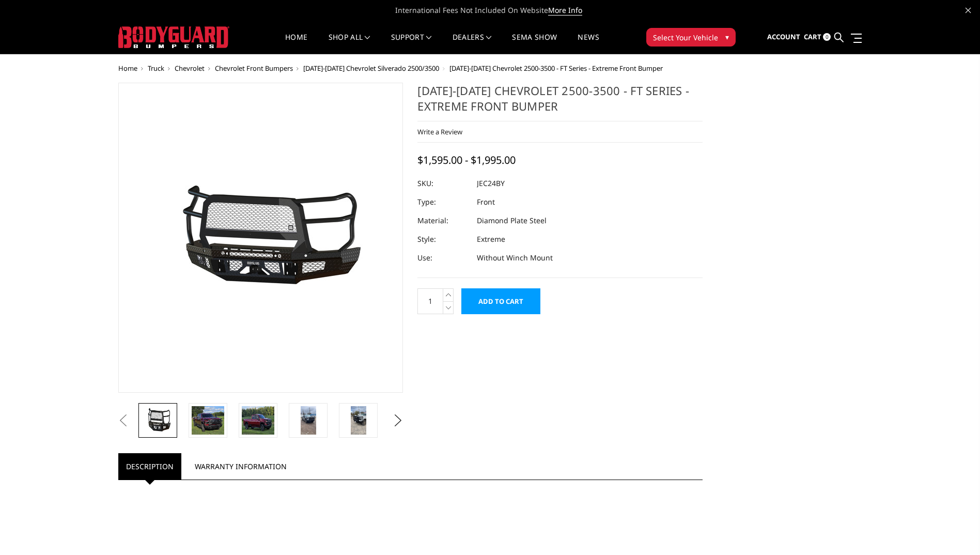  I want to click on span: Home, so click(128, 68).